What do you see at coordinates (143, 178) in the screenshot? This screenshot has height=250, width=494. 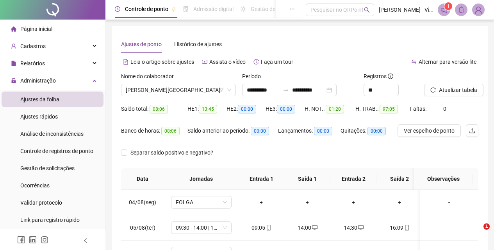 I see `th: Data` at bounding box center [143, 178].